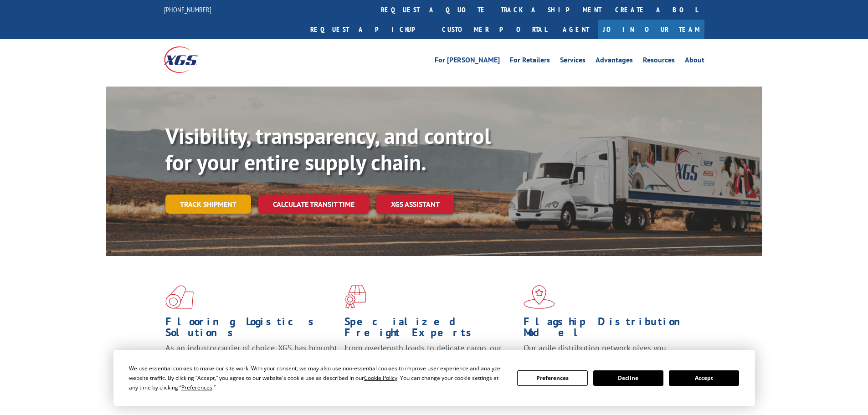  Describe the element at coordinates (614, 61) in the screenshot. I see `a: Advantages` at that location.